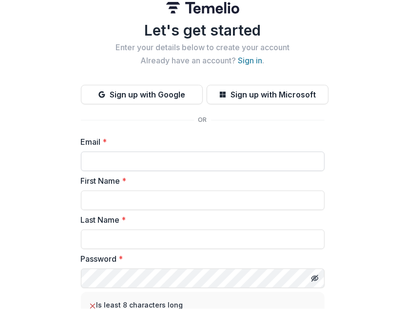 The width and height of the screenshot is (405, 309). Describe the element at coordinates (200, 220) in the screenshot. I see `label: Last Name` at that location.